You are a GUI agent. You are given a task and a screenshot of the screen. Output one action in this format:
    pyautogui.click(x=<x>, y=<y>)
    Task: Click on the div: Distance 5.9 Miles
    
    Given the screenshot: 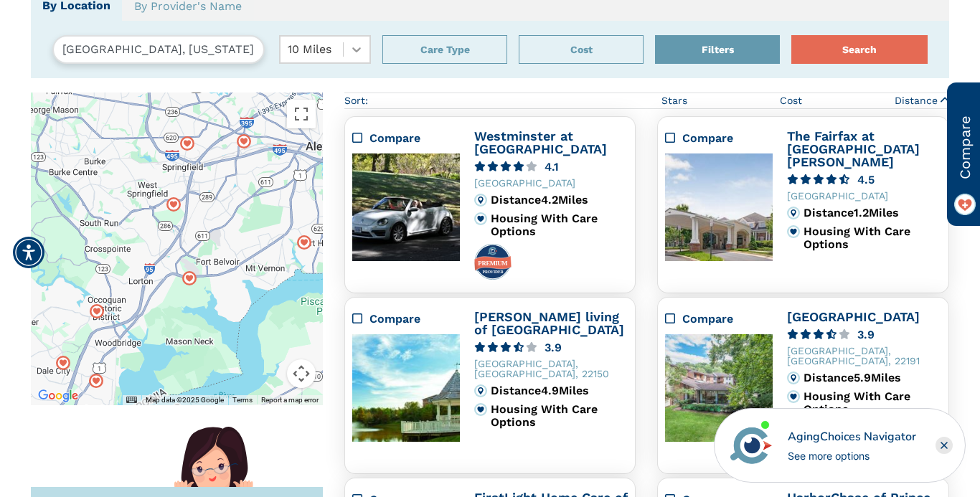 What is the action you would take?
    pyautogui.click(x=872, y=378)
    